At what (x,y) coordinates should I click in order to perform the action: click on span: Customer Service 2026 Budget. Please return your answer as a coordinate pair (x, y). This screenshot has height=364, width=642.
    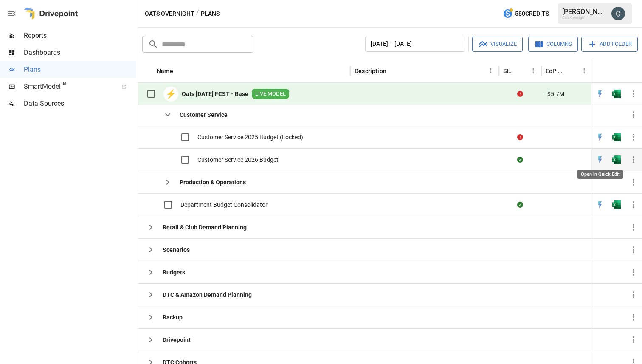
    Looking at the image, I should click on (238, 159).